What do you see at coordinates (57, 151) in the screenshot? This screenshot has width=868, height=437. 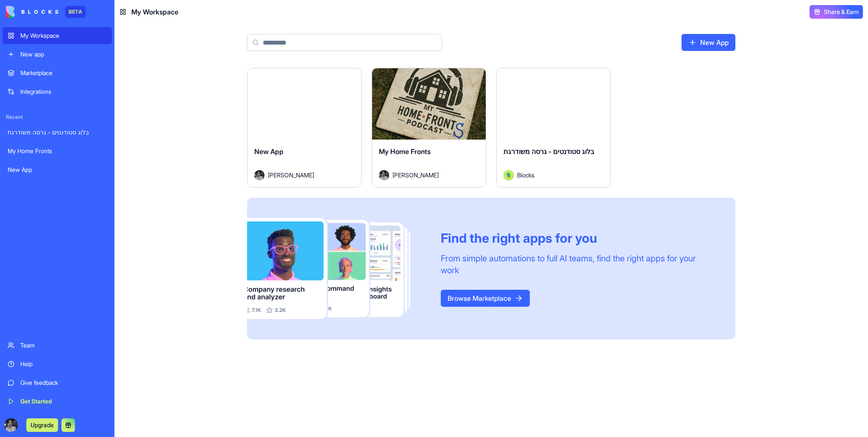 I see `div: My Home Fronts` at bounding box center [57, 151].